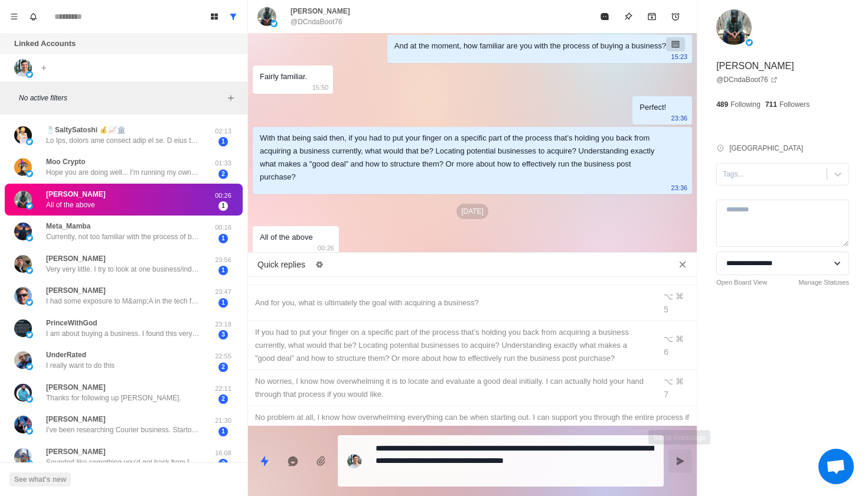 The height and width of the screenshot is (496, 868). I want to click on p: I am about buying a business. I found this very helpful. I will keep you posted on it., so click(123, 334).